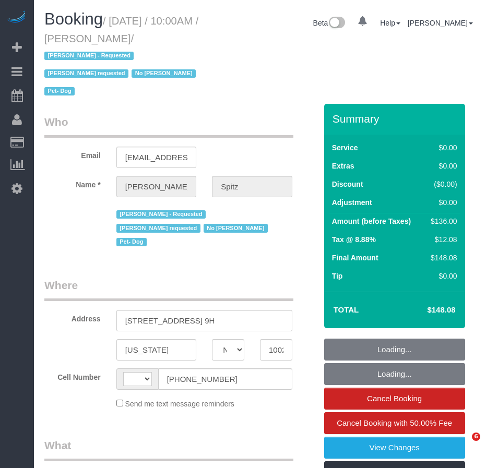  Describe the element at coordinates (73, 317) in the screenshot. I see `label: Address` at that location.